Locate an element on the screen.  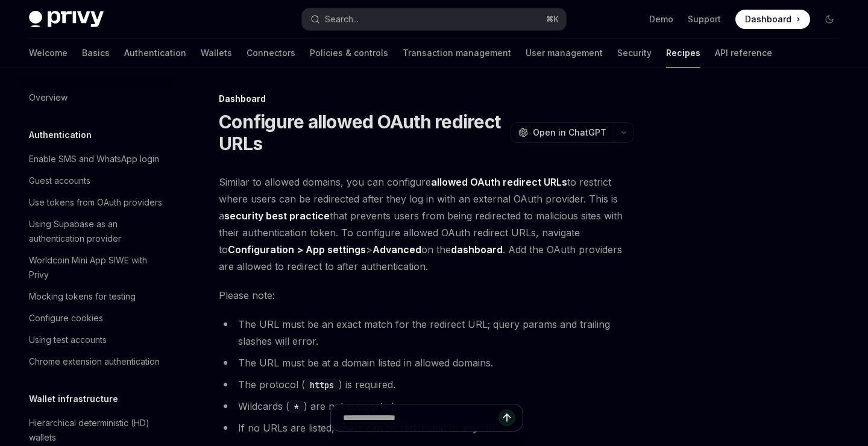
a: Policies & controls is located at coordinates (349, 53).